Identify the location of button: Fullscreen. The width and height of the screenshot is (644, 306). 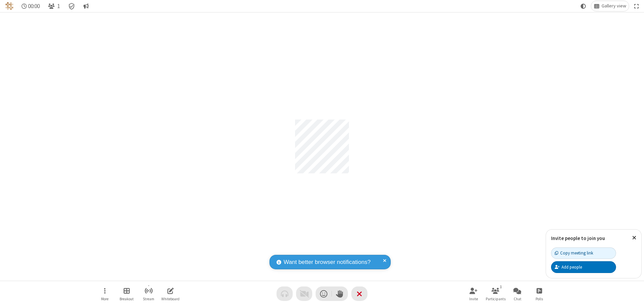
(637, 6).